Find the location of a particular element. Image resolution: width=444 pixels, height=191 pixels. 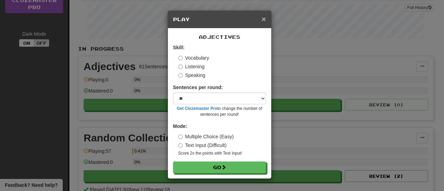

input: Listening is located at coordinates (181, 67).